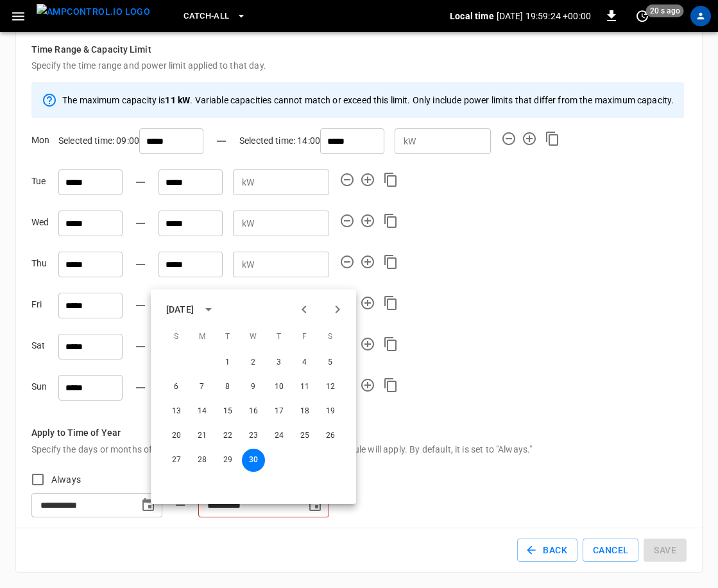  Describe the element at coordinates (177, 337) in the screenshot. I see `span: Sunday` at that location.